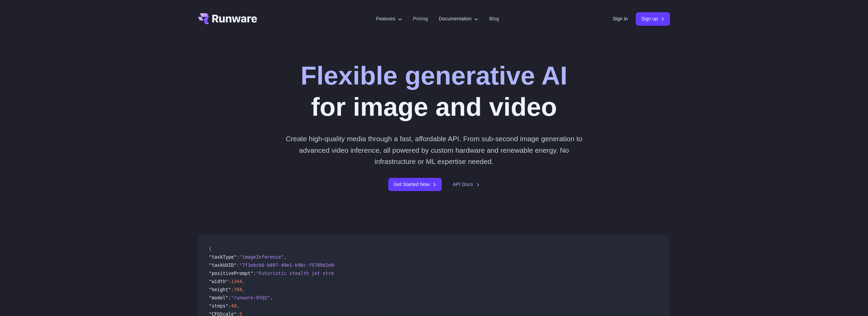 The height and width of the screenshot is (316, 868). I want to click on span: "taskType", so click(223, 257).